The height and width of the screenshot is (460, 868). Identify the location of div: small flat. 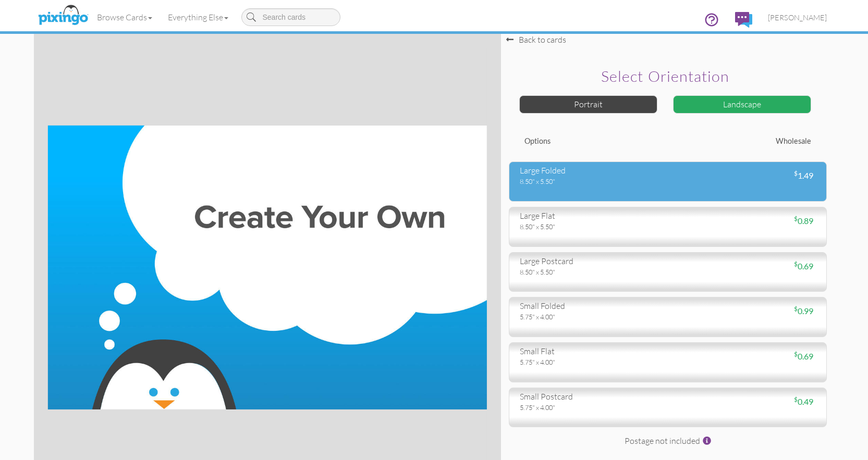
(589, 351).